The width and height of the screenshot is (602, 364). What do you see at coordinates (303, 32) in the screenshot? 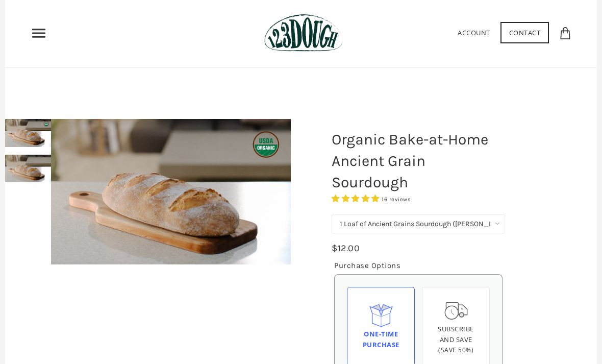
I see `img: 123Dough Bakery` at bounding box center [303, 32].